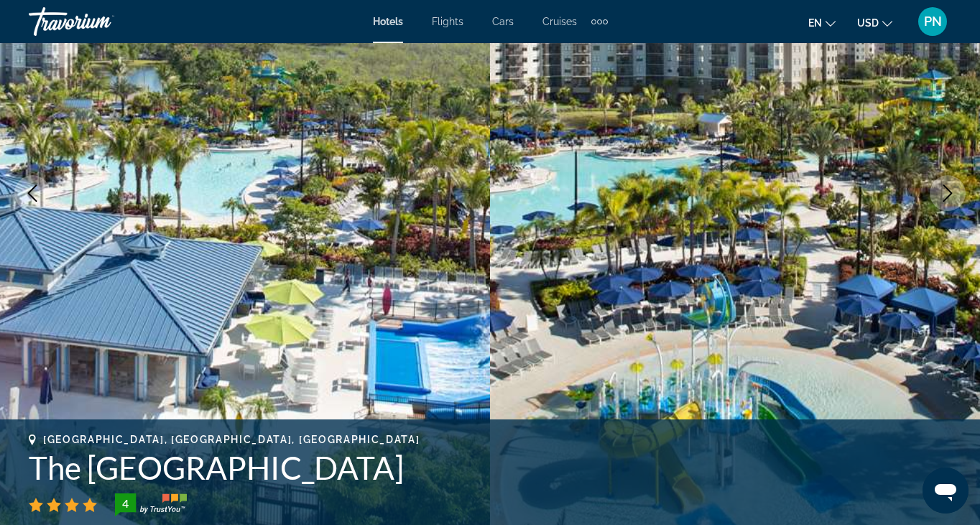 This screenshot has width=980, height=525. I want to click on button: Extra navigation items, so click(599, 22).